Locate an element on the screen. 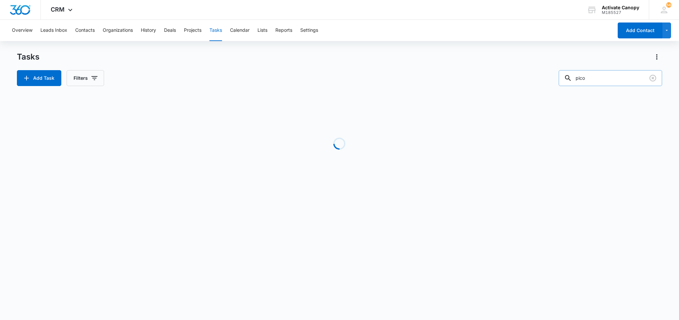  button: Reports is located at coordinates (284, 30).